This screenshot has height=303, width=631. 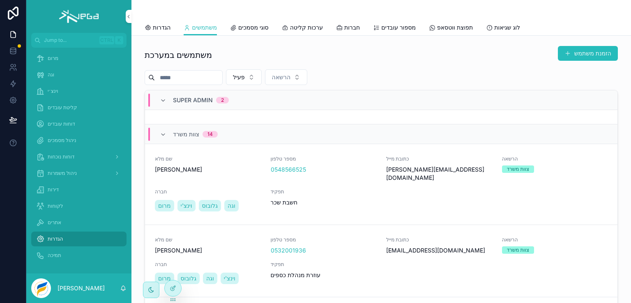 What do you see at coordinates (55, 206) in the screenshot?
I see `span: לקוחות` at bounding box center [55, 206].